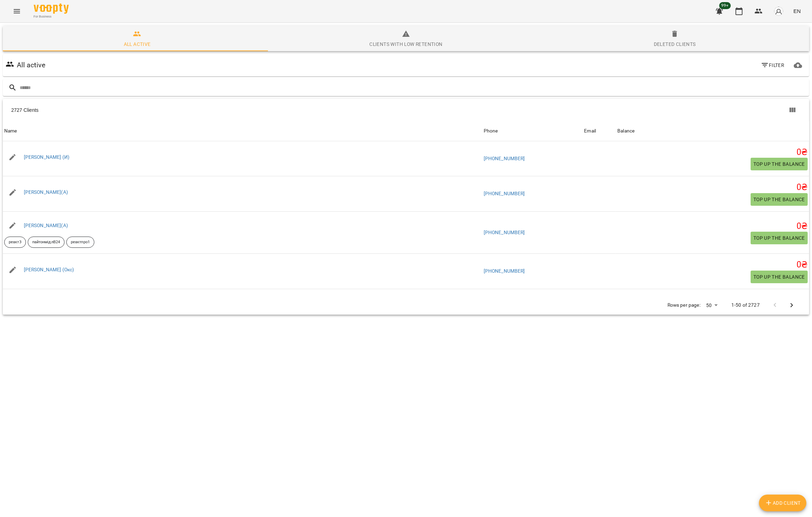 Image resolution: width=812 pixels, height=517 pixels. Describe the element at coordinates (626, 131) in the screenshot. I see `div: Balance` at that location.